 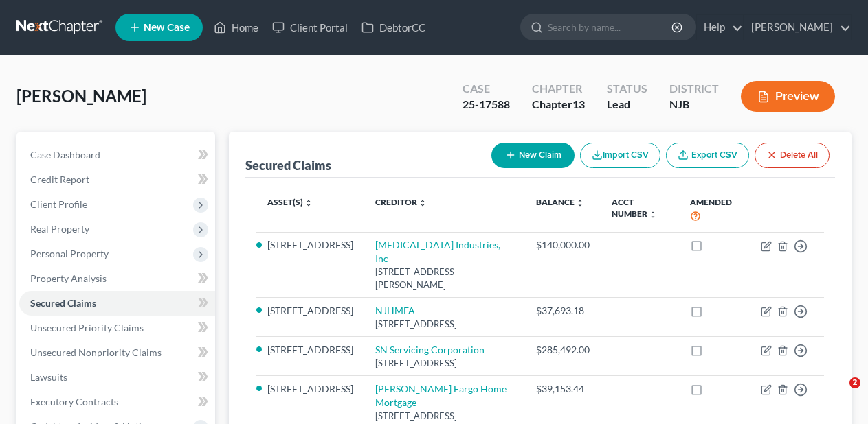 I want to click on div: District, so click(x=694, y=89).